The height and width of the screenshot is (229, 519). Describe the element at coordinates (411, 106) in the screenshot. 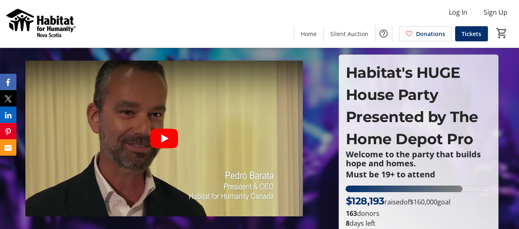

I see `span: Habitat's HUGE House Party Presented by The Home Depot Pro` at that location.